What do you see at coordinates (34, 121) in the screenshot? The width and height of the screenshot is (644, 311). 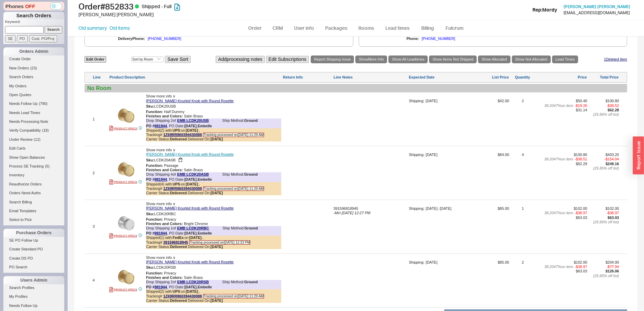 I see `a: Needs Processing Note` at bounding box center [34, 121].